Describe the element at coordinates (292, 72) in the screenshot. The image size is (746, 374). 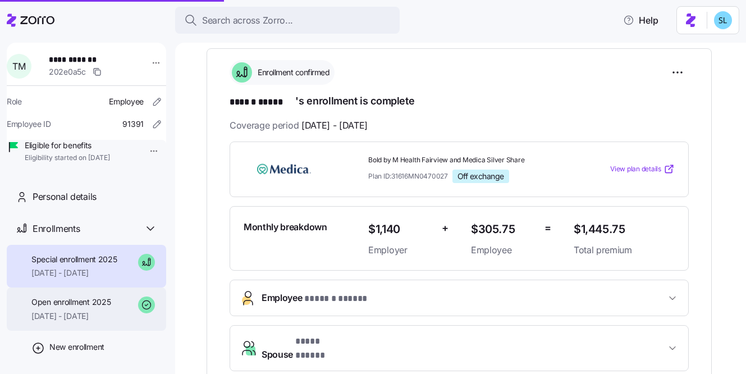
I see `span: Enrollment confirmed` at that location.